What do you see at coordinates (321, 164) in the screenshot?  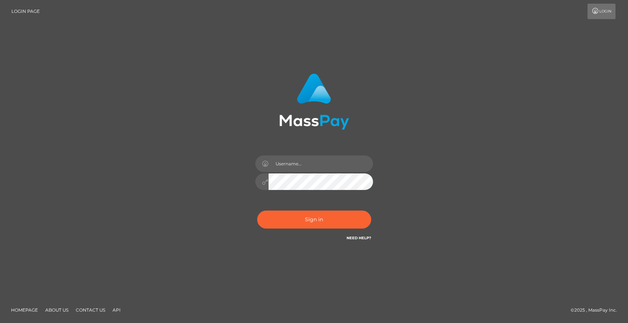 I see `input: Username...` at bounding box center [321, 164].